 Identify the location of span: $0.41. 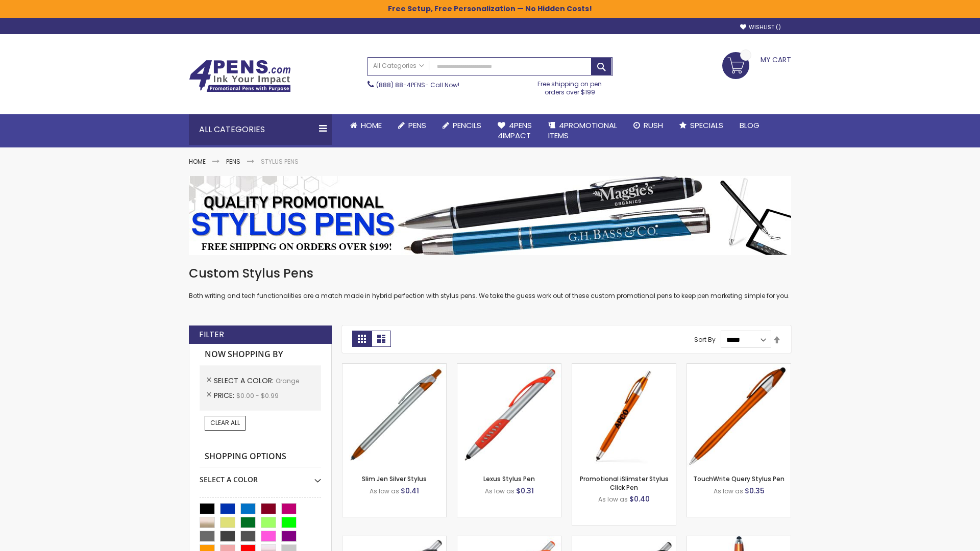
(410, 491).